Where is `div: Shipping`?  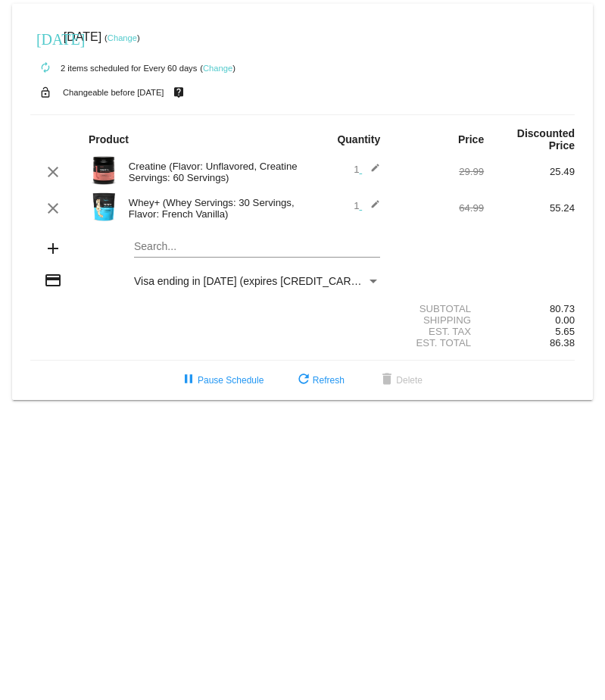
div: Shipping is located at coordinates (438, 320).